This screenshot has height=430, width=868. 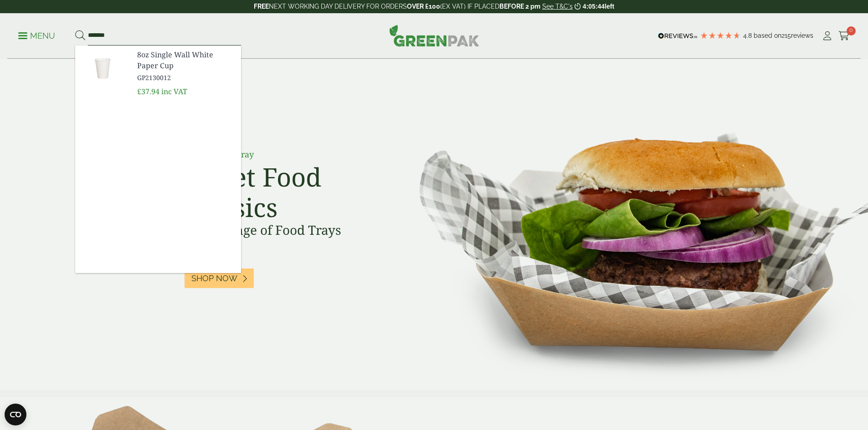 What do you see at coordinates (185, 77) in the screenshot?
I see `span: GP2130012` at bounding box center [185, 77].